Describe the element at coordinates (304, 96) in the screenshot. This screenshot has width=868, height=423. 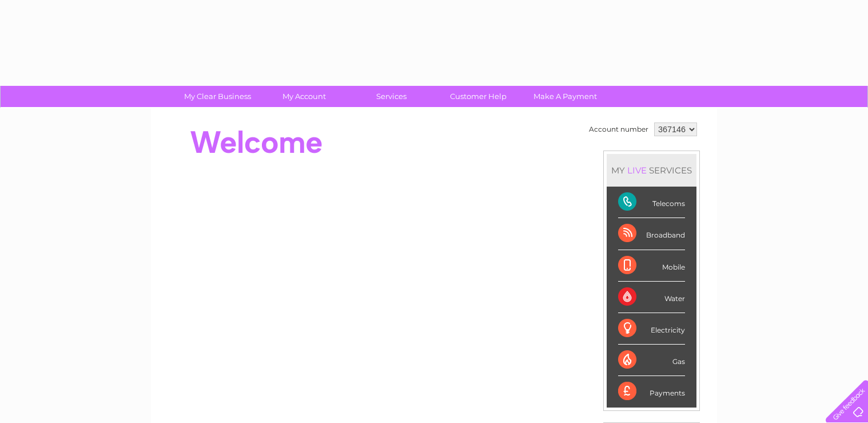
I see `a: My Account` at that location.